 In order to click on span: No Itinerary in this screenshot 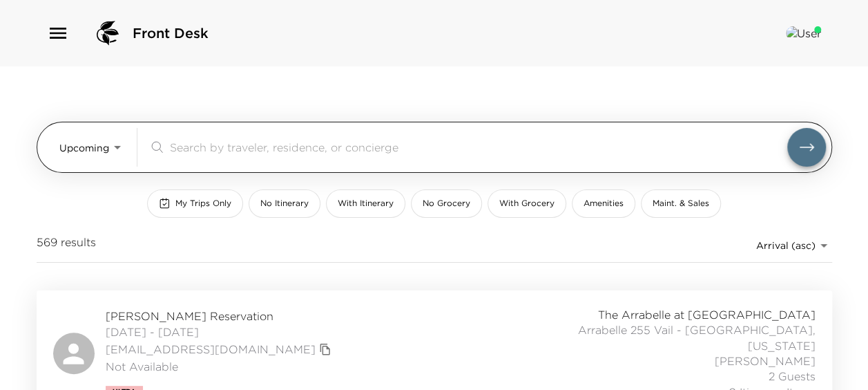, I will do `click(284, 203)`.